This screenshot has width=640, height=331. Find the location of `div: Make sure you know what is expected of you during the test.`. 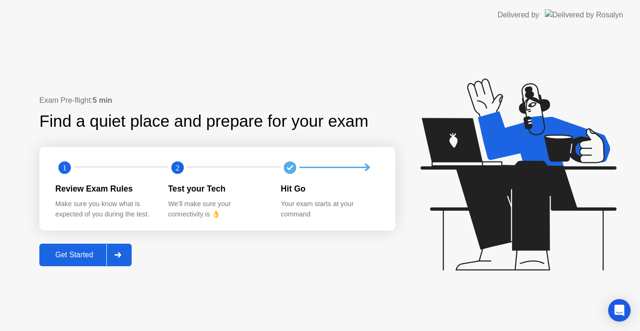

div: Make sure you know what is expected of you during the test. is located at coordinates (104, 209).